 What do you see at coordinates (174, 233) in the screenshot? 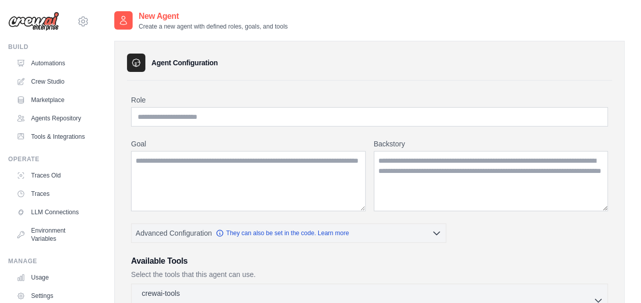
I see `span: Advanced Configuration` at bounding box center [174, 233].